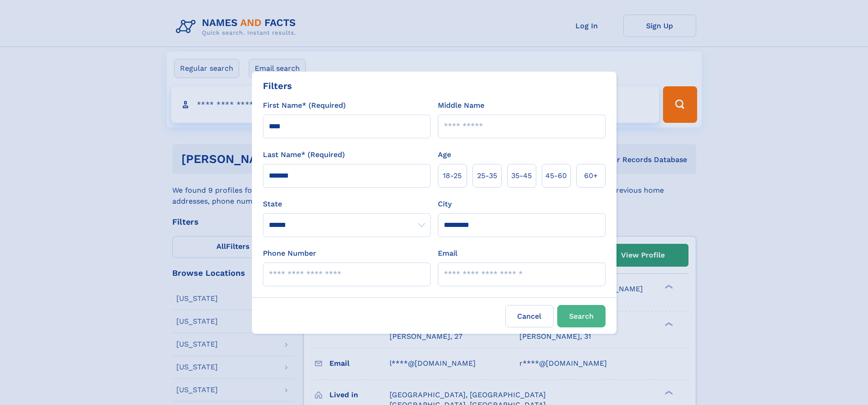 This screenshot has height=405, width=868. Describe the element at coordinates (591, 176) in the screenshot. I see `span: 60+` at that location.